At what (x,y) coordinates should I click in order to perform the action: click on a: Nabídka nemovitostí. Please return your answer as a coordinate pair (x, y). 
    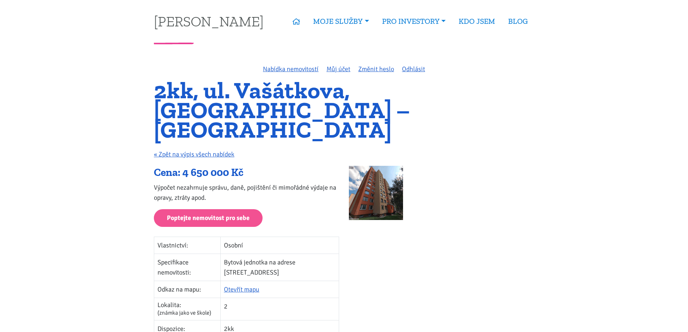
    Looking at the image, I should click on (291, 69).